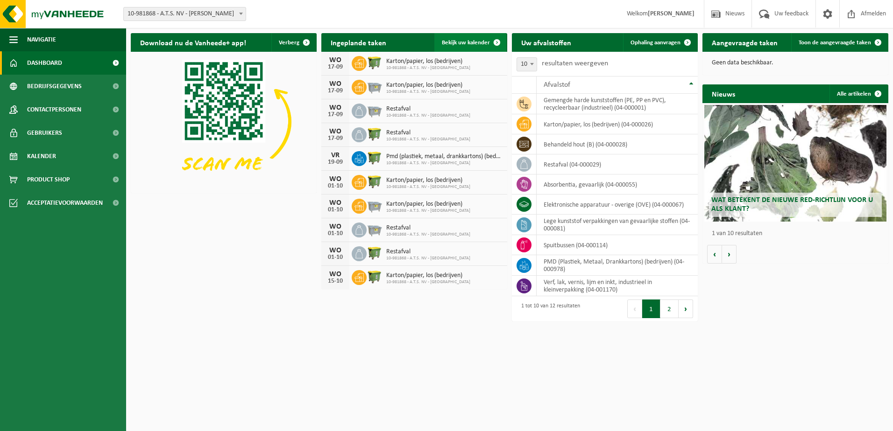  What do you see at coordinates (744, 42) in the screenshot?
I see `h2: Aangevraagde taken` at bounding box center [744, 42].